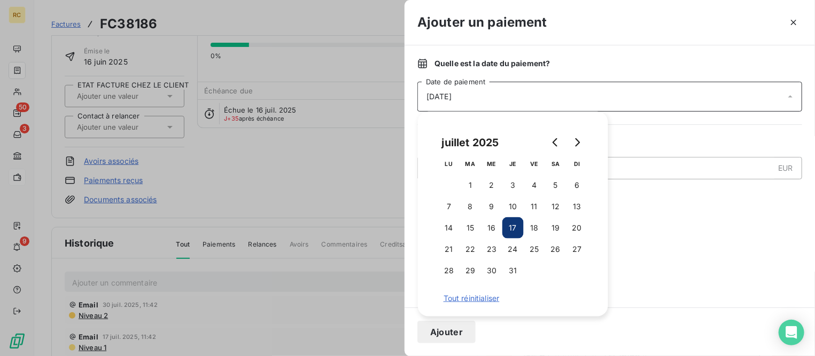  Describe the element at coordinates (534, 185) in the screenshot. I see `button: 4` at that location.